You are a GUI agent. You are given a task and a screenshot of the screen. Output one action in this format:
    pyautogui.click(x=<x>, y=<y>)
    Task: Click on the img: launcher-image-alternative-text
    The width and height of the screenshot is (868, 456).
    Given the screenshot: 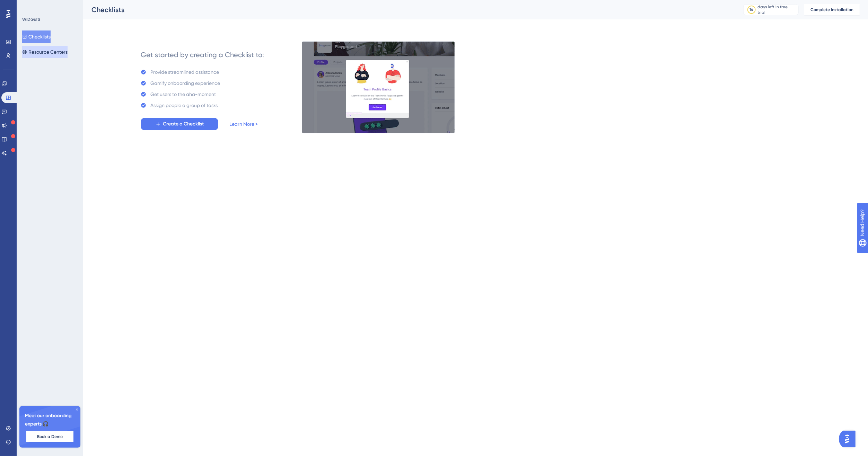 What is the action you would take?
    pyautogui.click(x=8, y=11)
    